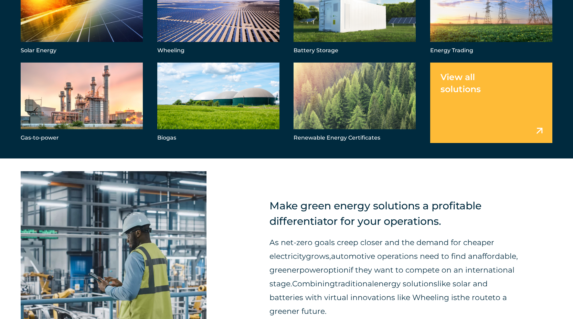 The height and width of the screenshot is (319, 573). What do you see at coordinates (388, 305) in the screenshot?
I see `span: to a greener future.` at bounding box center [388, 305].